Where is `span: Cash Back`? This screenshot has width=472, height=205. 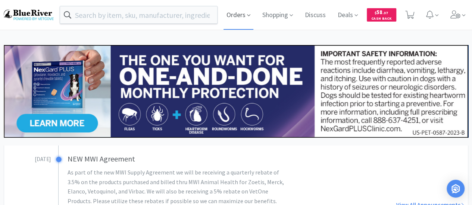
span: Cash Back is located at coordinates (381, 19).